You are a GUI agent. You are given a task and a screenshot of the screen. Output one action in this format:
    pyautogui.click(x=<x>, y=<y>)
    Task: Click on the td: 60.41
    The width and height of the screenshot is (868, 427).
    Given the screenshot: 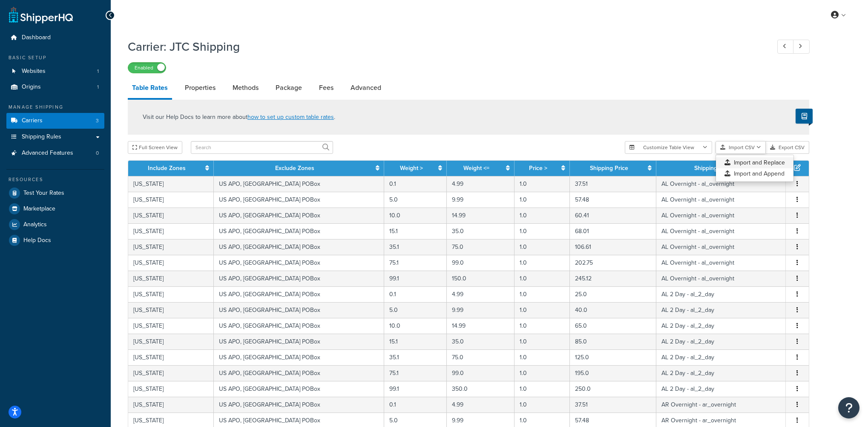 What is the action you would take?
    pyautogui.click(x=613, y=215)
    